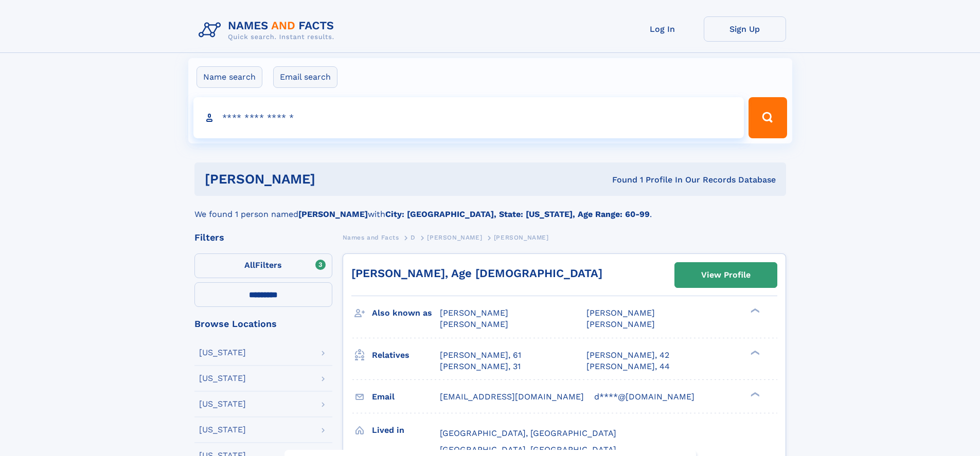 This screenshot has width=980, height=456. What do you see at coordinates (745, 29) in the screenshot?
I see `a: Sign Up` at bounding box center [745, 29].